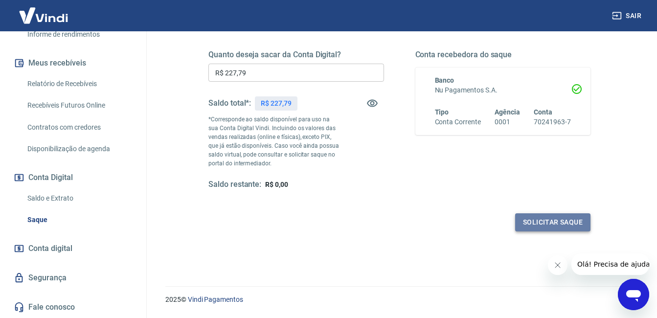  I want to click on button: Conta Digital, so click(73, 178).